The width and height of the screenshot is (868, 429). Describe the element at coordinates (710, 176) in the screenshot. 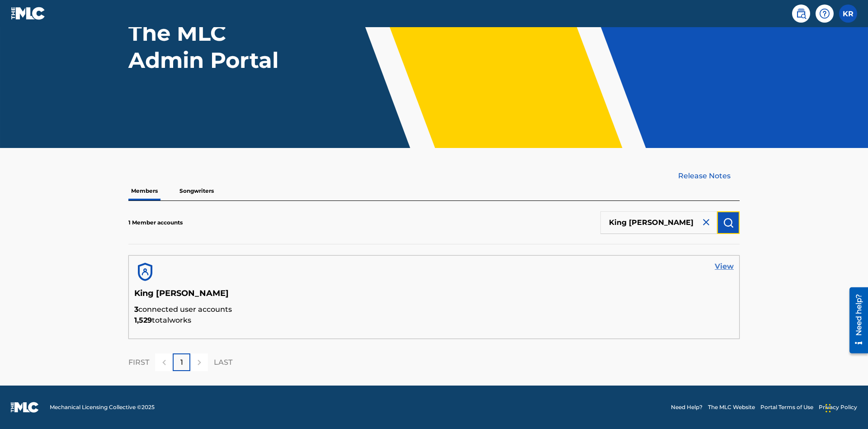

I see `a: Release Notes` at that location.